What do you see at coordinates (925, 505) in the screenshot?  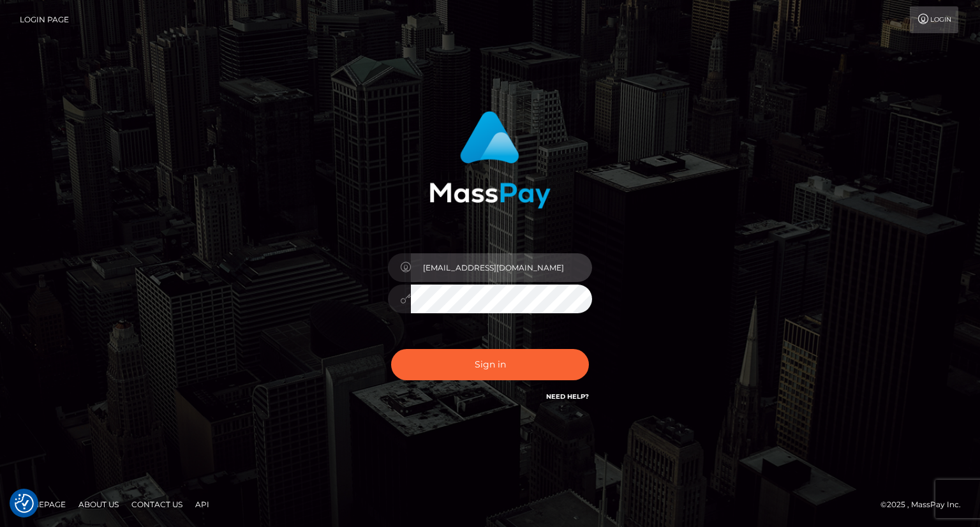 I see `div: © 2025 , MassPay Inc.` at bounding box center [925, 505].